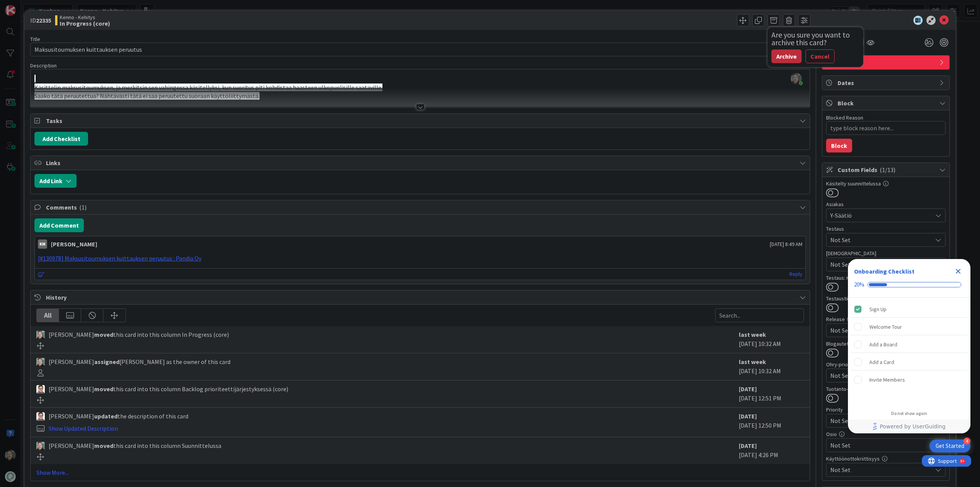 This screenshot has width=980, height=487. I want to click on span: Block, so click(886, 103).